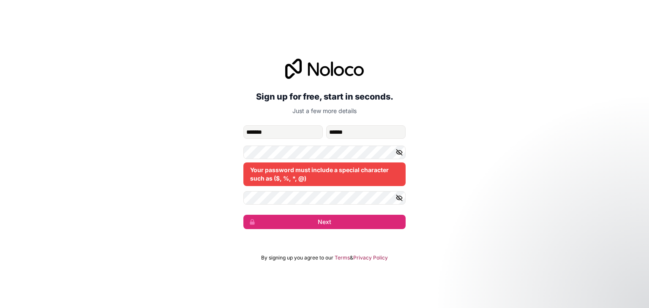  What do you see at coordinates (371, 258) in the screenshot?
I see `a: Privacy Policy` at bounding box center [371, 258].